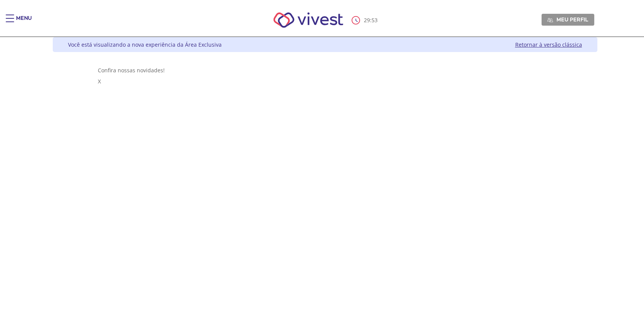 The width and height of the screenshot is (644, 316). Describe the element at coordinates (548, 44) in the screenshot. I see `a: Retornar à versão clássica` at that location.